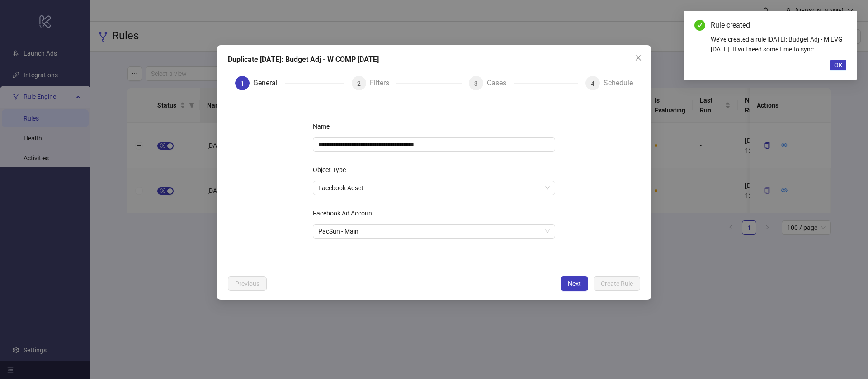 This screenshot has width=868, height=379. I want to click on span: OK, so click(838, 65).